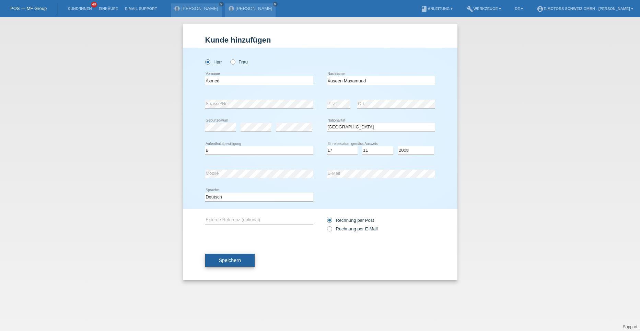 The image size is (640, 331). What do you see at coordinates (108, 9) in the screenshot?
I see `a: Einkäufe` at bounding box center [108, 9].